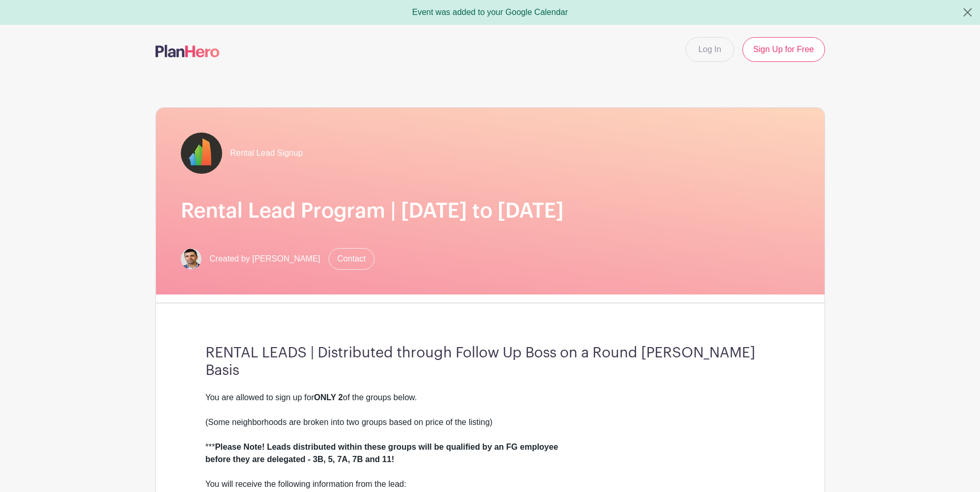 This screenshot has width=980, height=492. What do you see at coordinates (329, 397) in the screenshot?
I see `strong: ONLY 2` at bounding box center [329, 397].